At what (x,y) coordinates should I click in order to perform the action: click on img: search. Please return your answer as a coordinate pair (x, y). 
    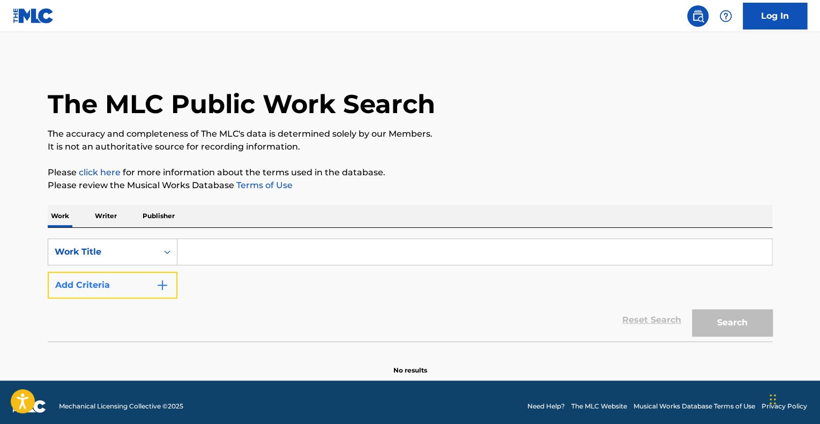
    Looking at the image, I should click on (698, 16).